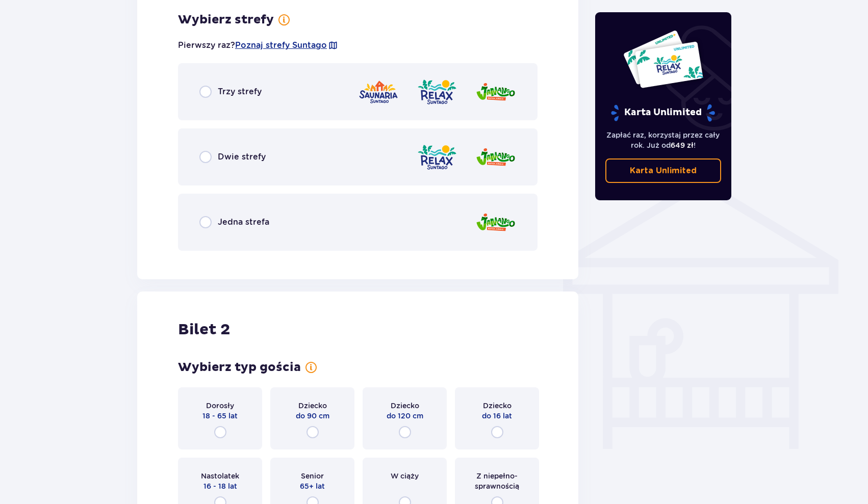 The width and height of the screenshot is (868, 504). What do you see at coordinates (239, 92) in the screenshot?
I see `p: Trzy strefy` at bounding box center [239, 92].